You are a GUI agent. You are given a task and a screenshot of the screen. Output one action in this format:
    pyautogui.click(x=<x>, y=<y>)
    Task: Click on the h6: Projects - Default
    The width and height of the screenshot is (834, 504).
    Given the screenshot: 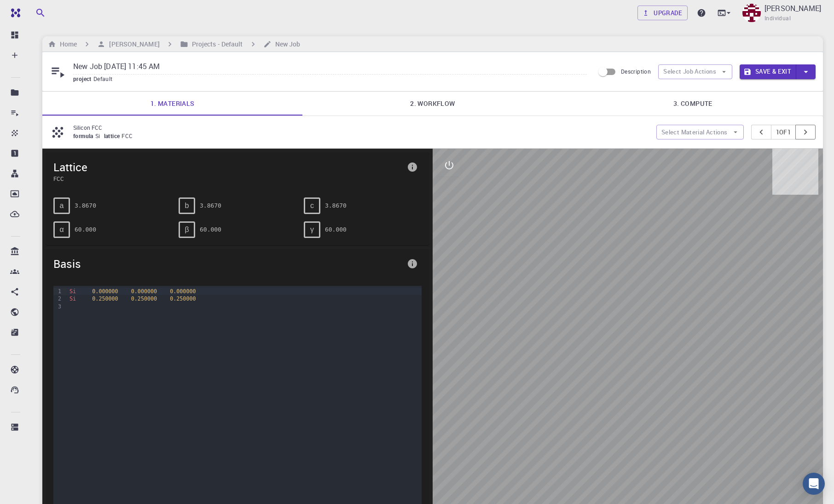 What is the action you would take?
    pyautogui.click(x=215, y=44)
    